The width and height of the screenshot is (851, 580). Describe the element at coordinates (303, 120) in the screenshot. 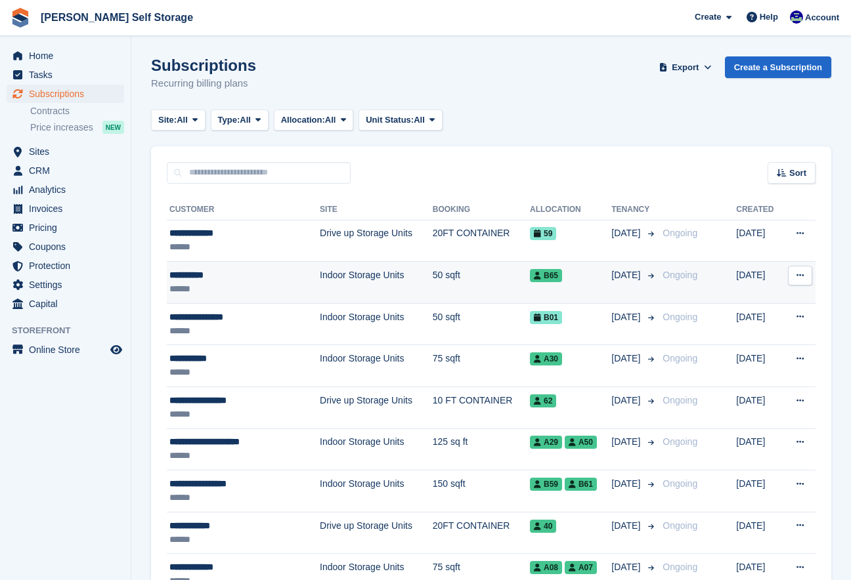

I see `span: Allocation:` at that location.